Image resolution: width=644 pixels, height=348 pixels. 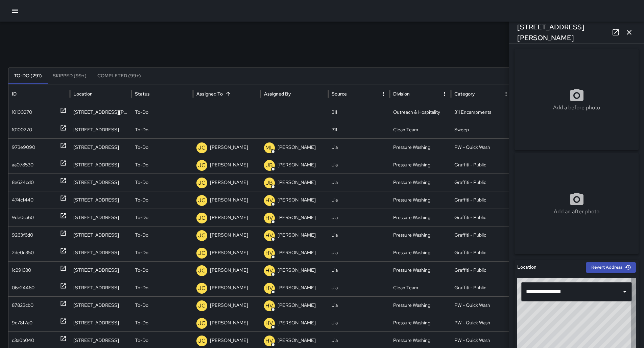 I want to click on div: 991 Market Street, so click(x=101, y=130).